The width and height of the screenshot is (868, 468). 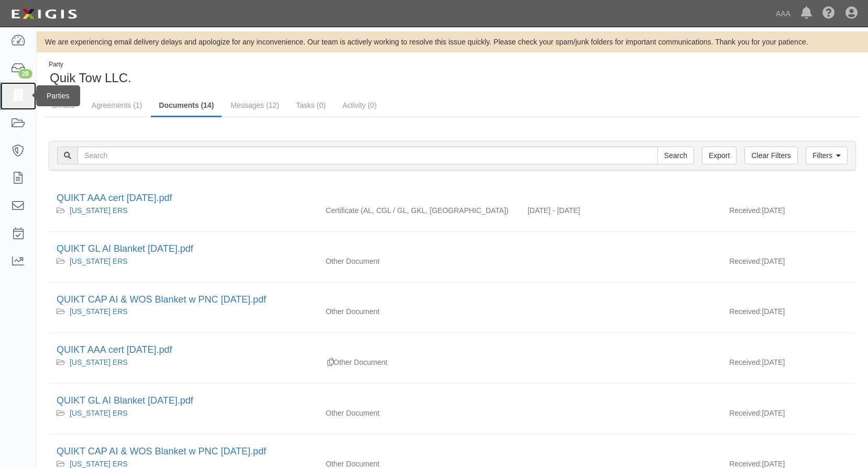 I want to click on a: Agreements (1), so click(x=117, y=105).